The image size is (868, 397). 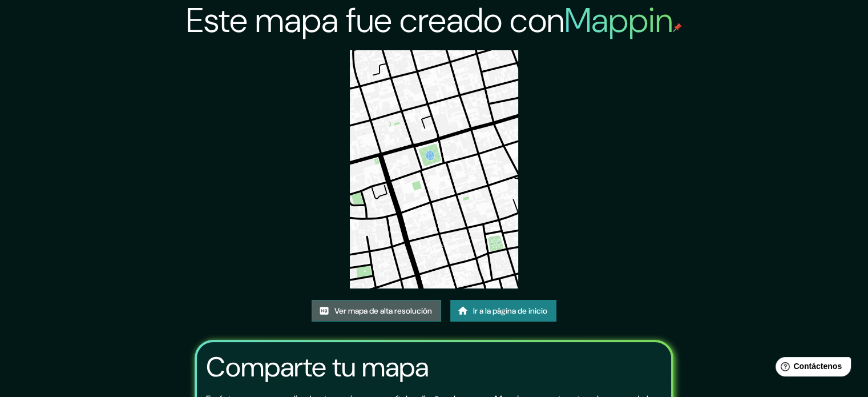 I want to click on font: Comparte tu mapa, so click(x=317, y=366).